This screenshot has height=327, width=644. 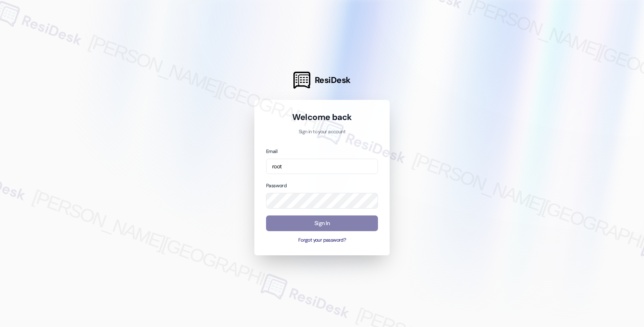 What do you see at coordinates (333, 80) in the screenshot?
I see `span: ResiDesk` at bounding box center [333, 80].